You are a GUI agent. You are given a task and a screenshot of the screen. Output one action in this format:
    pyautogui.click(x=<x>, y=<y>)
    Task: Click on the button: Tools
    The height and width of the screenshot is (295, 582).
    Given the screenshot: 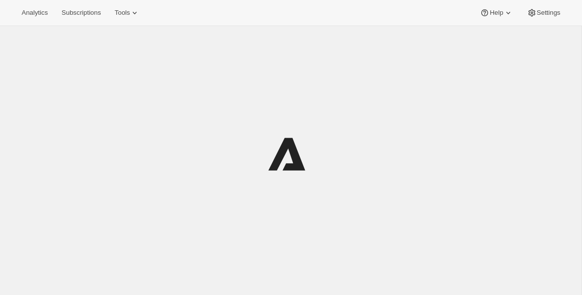 What is the action you would take?
    pyautogui.click(x=127, y=13)
    